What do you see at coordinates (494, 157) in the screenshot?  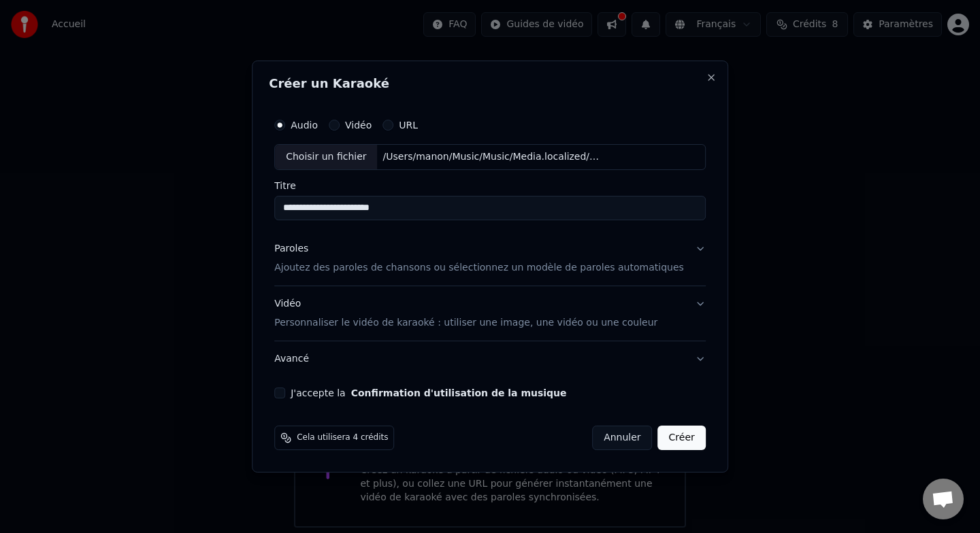 I see `div: /Users/manon/Music/Music/Media.localized/Unknown Artist/Unknown Album/si-j_étais-président.mp3` at bounding box center [494, 157].